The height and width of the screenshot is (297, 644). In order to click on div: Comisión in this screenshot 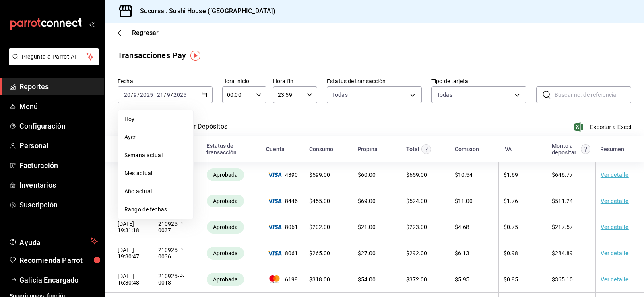, I will do `click(467, 149)`.